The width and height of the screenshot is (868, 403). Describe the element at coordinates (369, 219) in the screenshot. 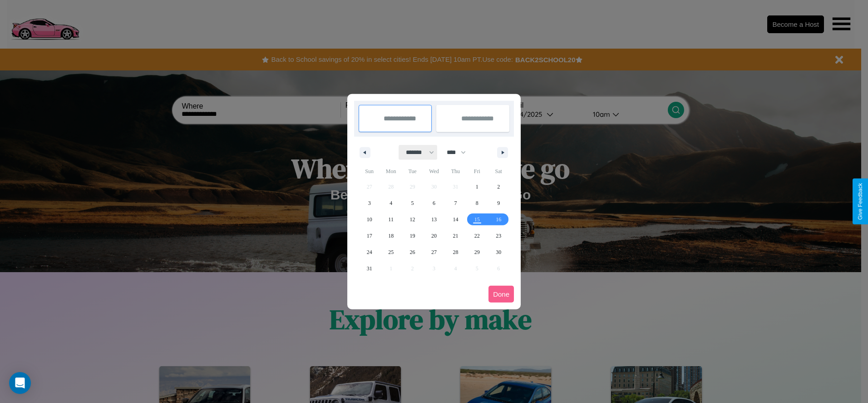

I see `button: 10` at that location.